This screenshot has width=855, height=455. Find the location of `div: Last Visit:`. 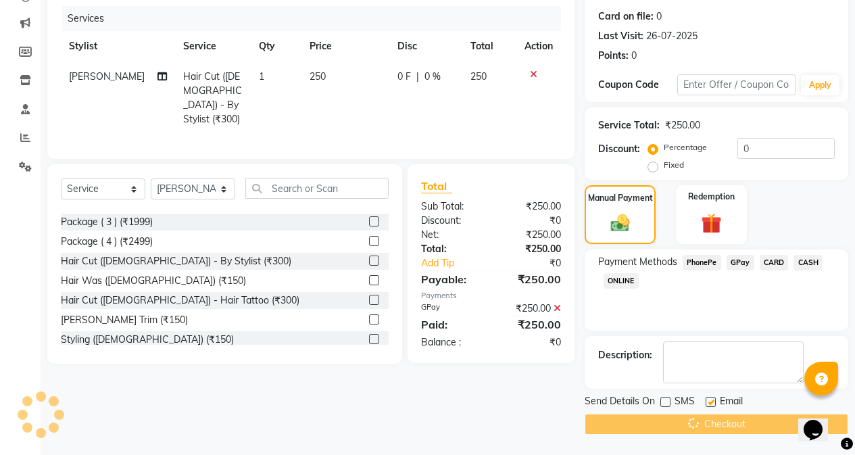

div: Last Visit: is located at coordinates (621, 36).